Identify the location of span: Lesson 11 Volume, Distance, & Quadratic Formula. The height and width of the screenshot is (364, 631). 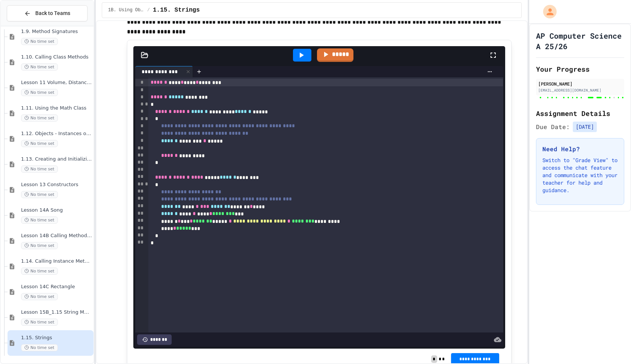
(56, 83).